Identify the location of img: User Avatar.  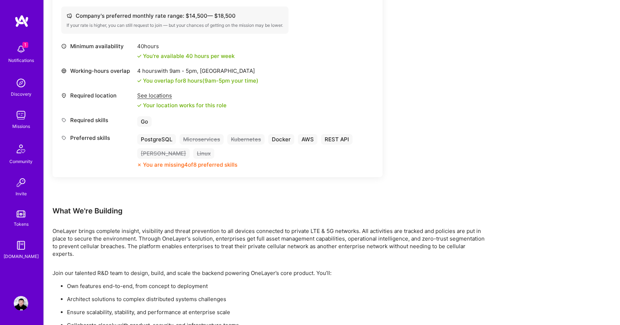
(21, 303).